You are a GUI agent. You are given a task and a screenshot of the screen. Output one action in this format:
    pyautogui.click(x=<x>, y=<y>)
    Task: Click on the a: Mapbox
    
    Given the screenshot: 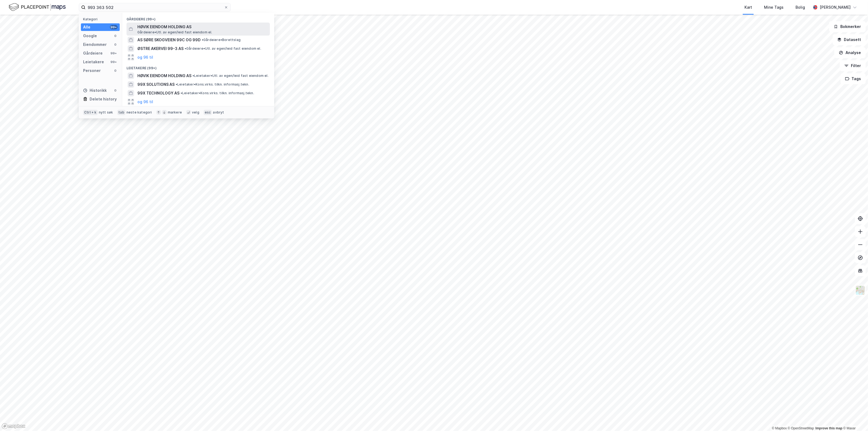 What is the action you would take?
    pyautogui.click(x=780, y=428)
    